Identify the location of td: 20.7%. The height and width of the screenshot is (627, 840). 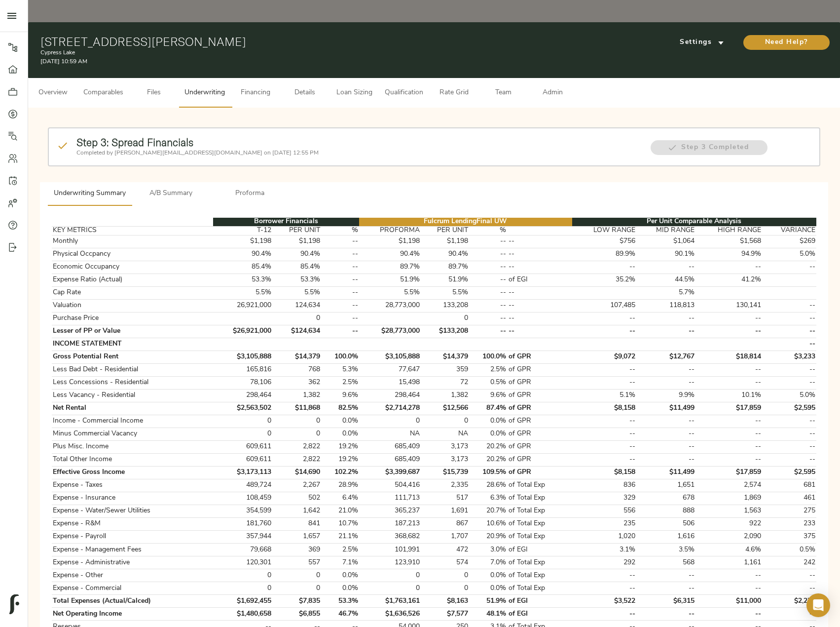
(489, 511).